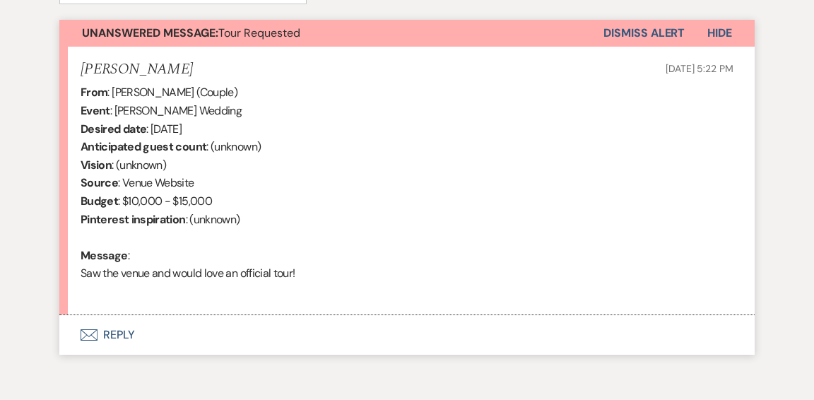  What do you see at coordinates (96, 165) in the screenshot?
I see `b: Vision` at bounding box center [96, 165].